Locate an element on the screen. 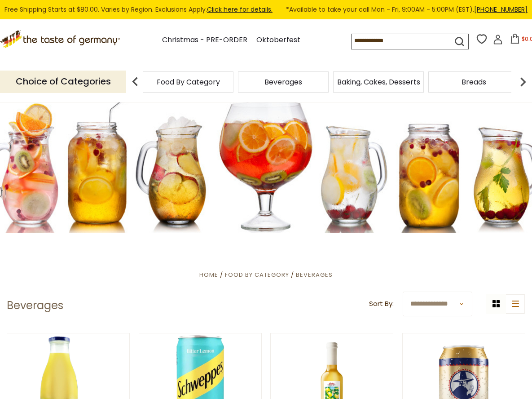 The width and height of the screenshot is (532, 399). label: Sort By: is located at coordinates (381, 304).